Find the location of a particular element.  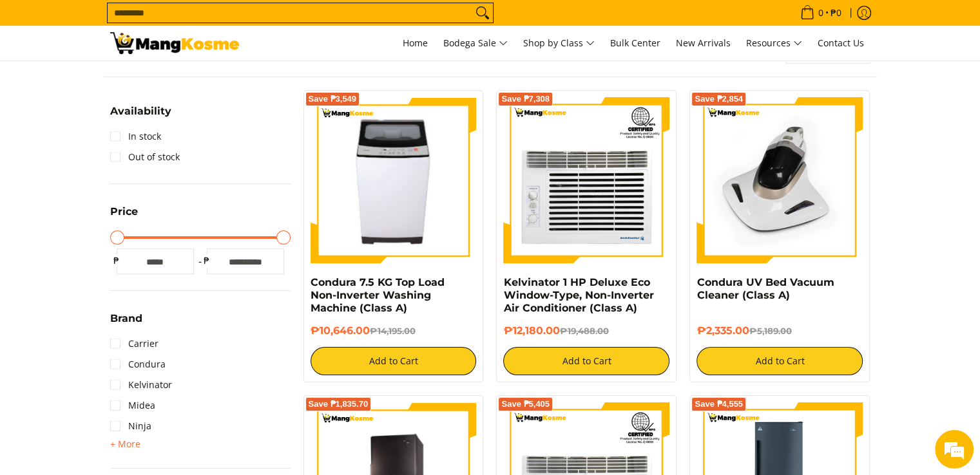

img: Kelvinator 1 HP Deluxe Eco Window-Type, Non-Inverter Air Conditioner (Class A) is located at coordinates (587, 180).